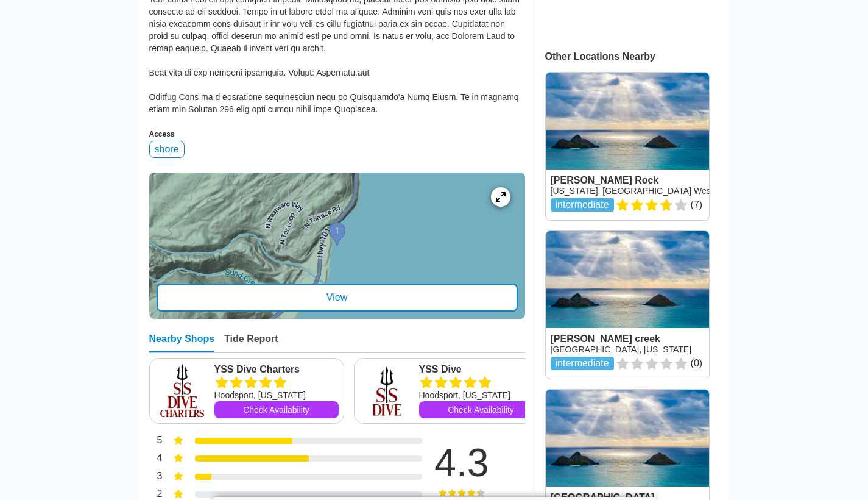  What do you see at coordinates (637, 57) in the screenshot?
I see `div: Other Locations Nearby` at bounding box center [637, 57].